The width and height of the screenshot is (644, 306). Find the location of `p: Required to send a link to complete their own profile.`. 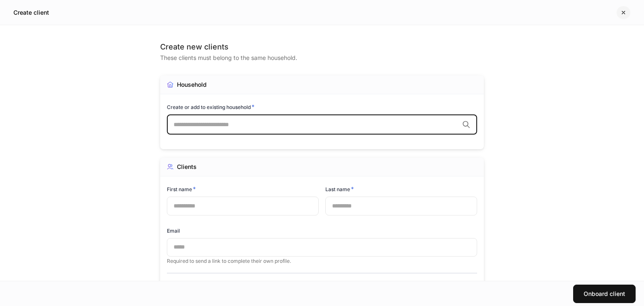

p: Required to send a link to complete their own profile. is located at coordinates (322, 261).